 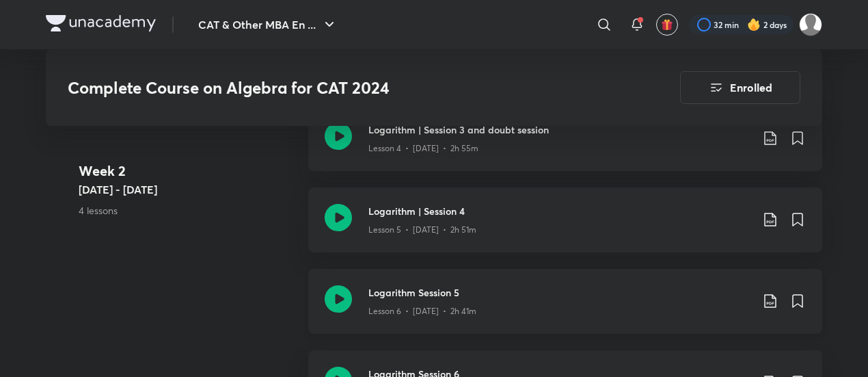 I want to click on a: Company Logo, so click(x=100, y=24).